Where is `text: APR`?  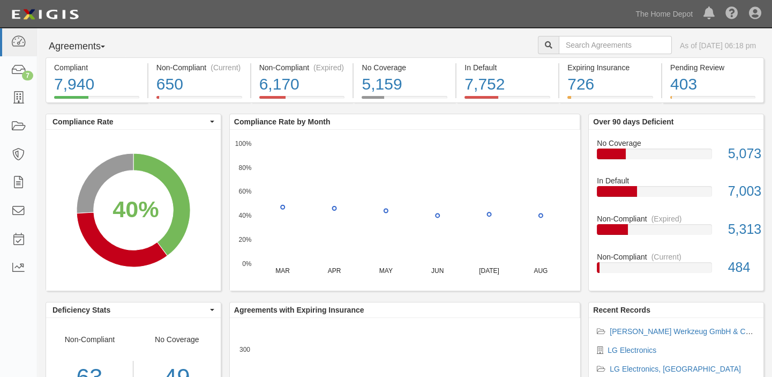 text: APR is located at coordinates (334, 271).